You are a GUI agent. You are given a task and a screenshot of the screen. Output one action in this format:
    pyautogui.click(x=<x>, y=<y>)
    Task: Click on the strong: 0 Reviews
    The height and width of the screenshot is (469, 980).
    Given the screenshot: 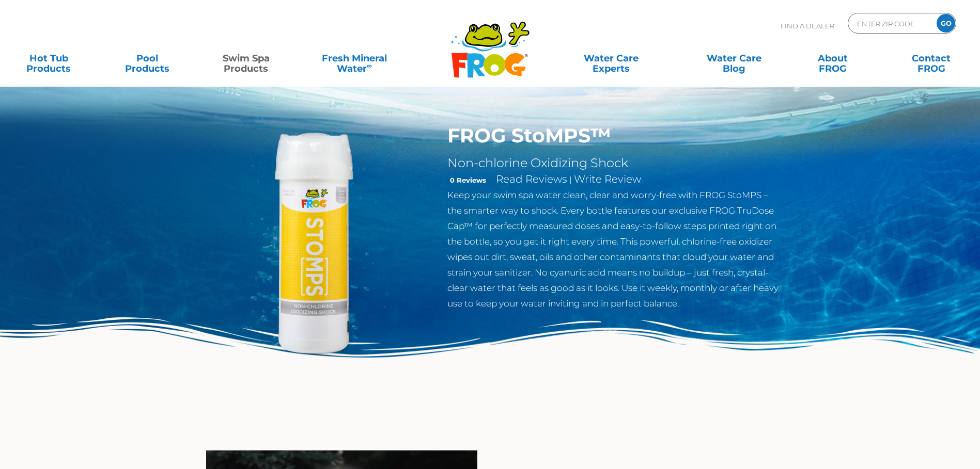 What is the action you would take?
    pyautogui.click(x=468, y=180)
    